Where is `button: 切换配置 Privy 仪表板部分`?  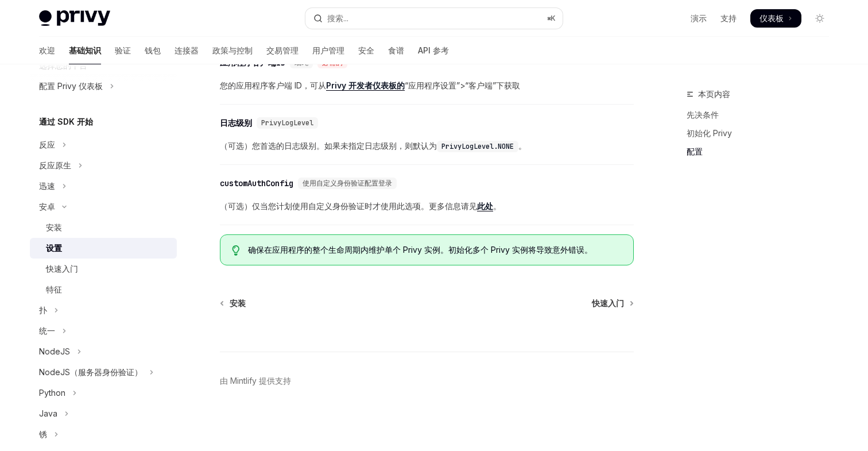
button: 切换配置 Privy 仪表板部分 is located at coordinates (104, 86).